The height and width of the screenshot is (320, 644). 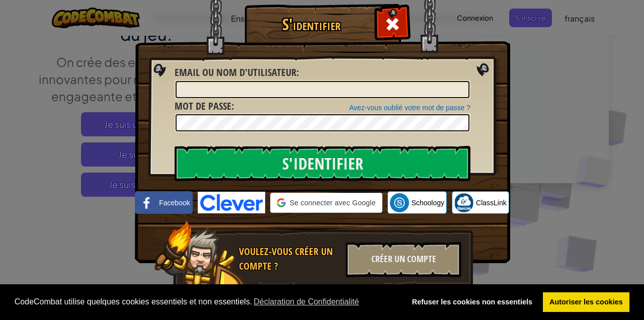 What do you see at coordinates (427, 203) in the screenshot?
I see `span: Schoology` at bounding box center [427, 203].